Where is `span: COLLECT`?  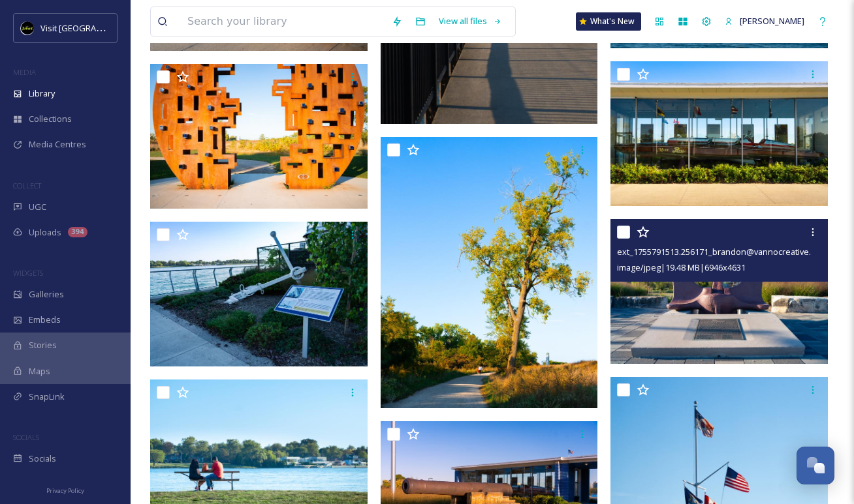 span: COLLECT is located at coordinates (27, 186).